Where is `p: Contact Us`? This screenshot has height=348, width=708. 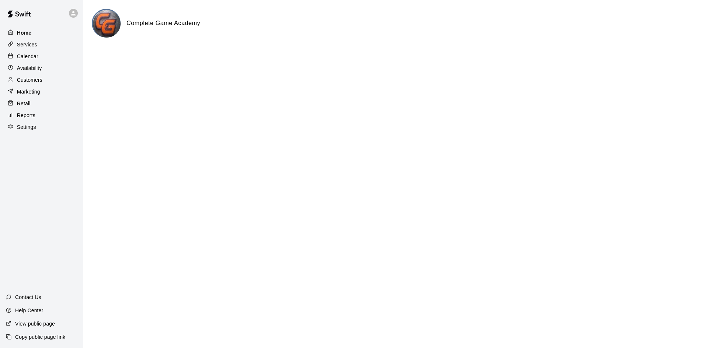
p: Contact Us is located at coordinates (28, 298).